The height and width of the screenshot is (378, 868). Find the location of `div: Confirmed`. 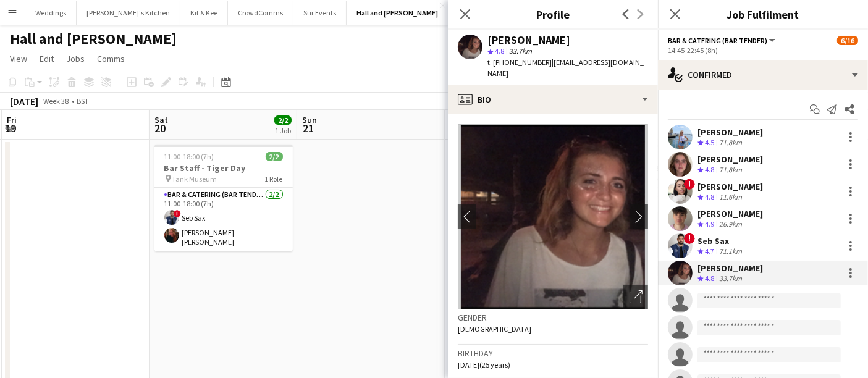

div: Confirmed is located at coordinates (763, 75).